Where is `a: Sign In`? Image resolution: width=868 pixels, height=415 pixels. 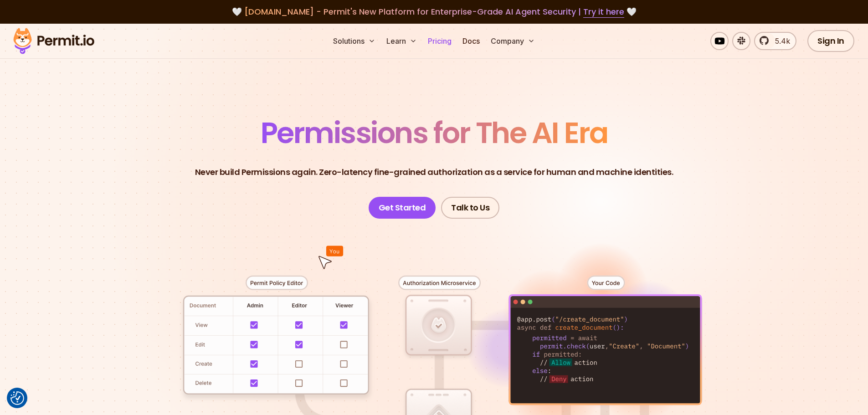
a: Sign In is located at coordinates (831, 41).